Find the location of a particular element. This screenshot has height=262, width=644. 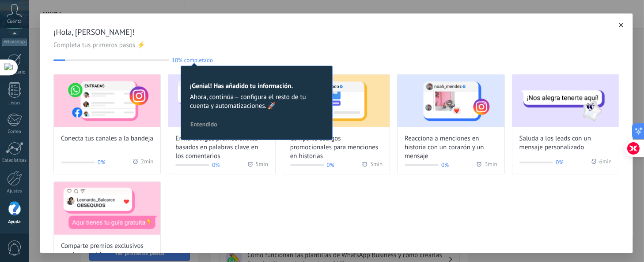

span: Ahora, continúa— configura el resto de tu cuenta y automatizaciones. 🚀 is located at coordinates (257, 102).